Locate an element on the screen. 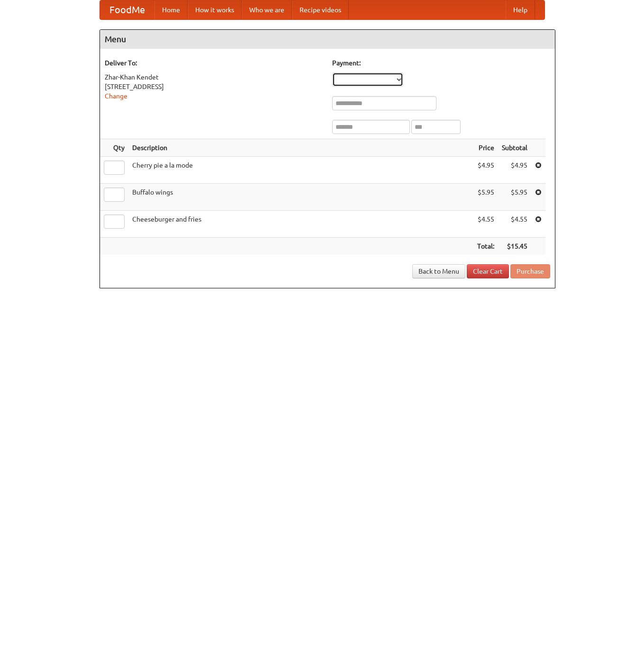  th: Subtotal is located at coordinates (515, 148).